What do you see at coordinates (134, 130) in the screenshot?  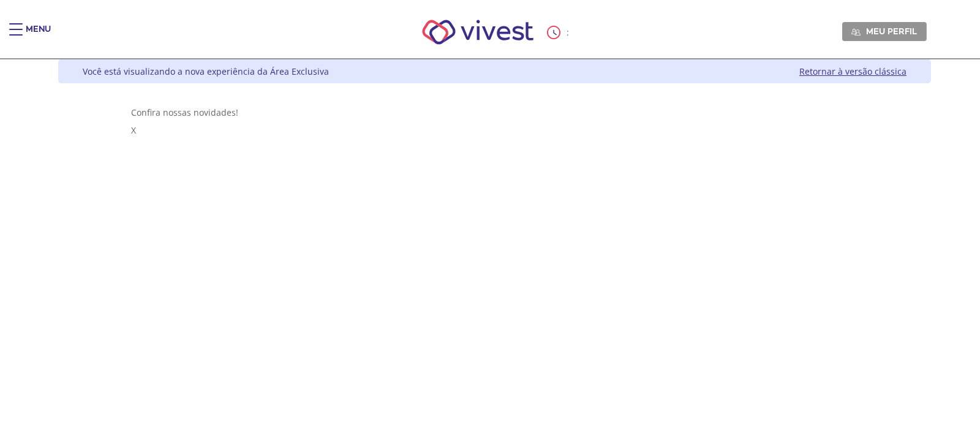 I see `span: X` at bounding box center [134, 130].